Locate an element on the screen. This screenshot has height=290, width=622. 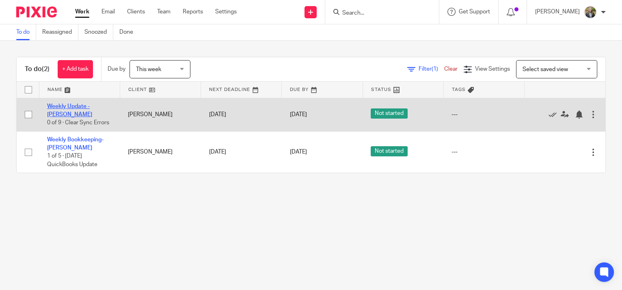
span: This week is located at coordinates (149, 69).